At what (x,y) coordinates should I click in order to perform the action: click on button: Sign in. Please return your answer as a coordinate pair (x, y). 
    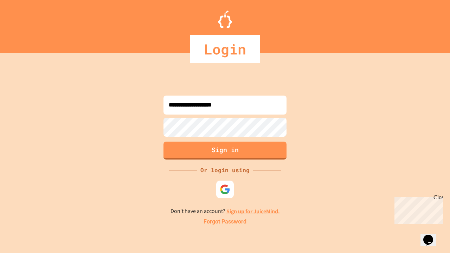
    Looking at the image, I should click on (225, 151).